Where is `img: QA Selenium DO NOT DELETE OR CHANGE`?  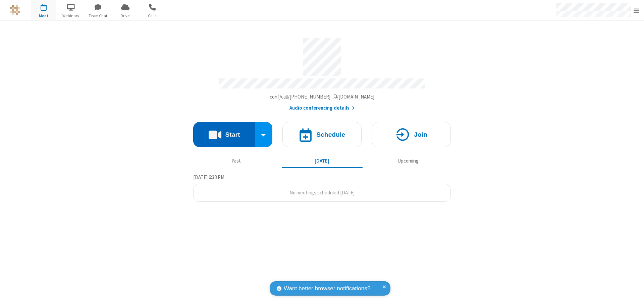 img: QA Selenium DO NOT DELETE OR CHANGE is located at coordinates (15, 10).